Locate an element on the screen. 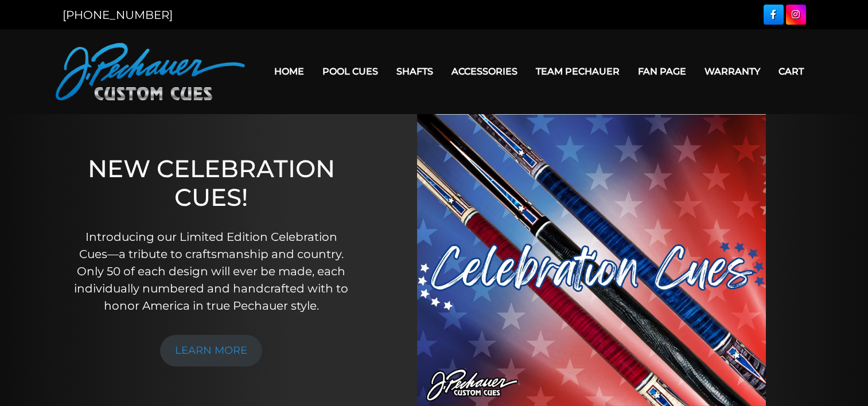 The image size is (868, 406). a: Warranty is located at coordinates (732, 71).